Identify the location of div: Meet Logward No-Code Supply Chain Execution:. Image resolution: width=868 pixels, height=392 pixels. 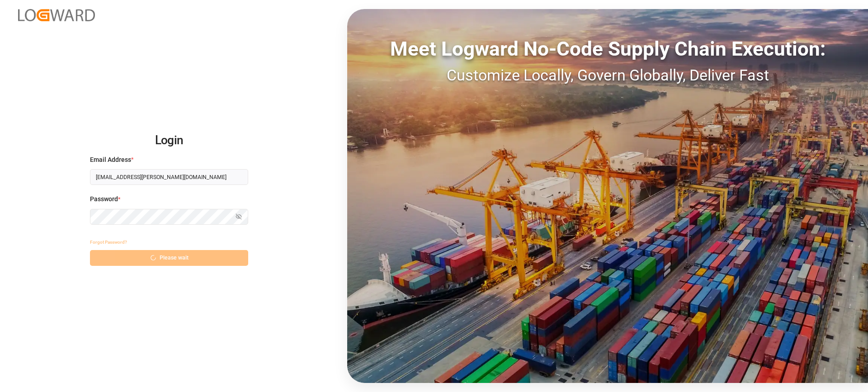
(607, 49).